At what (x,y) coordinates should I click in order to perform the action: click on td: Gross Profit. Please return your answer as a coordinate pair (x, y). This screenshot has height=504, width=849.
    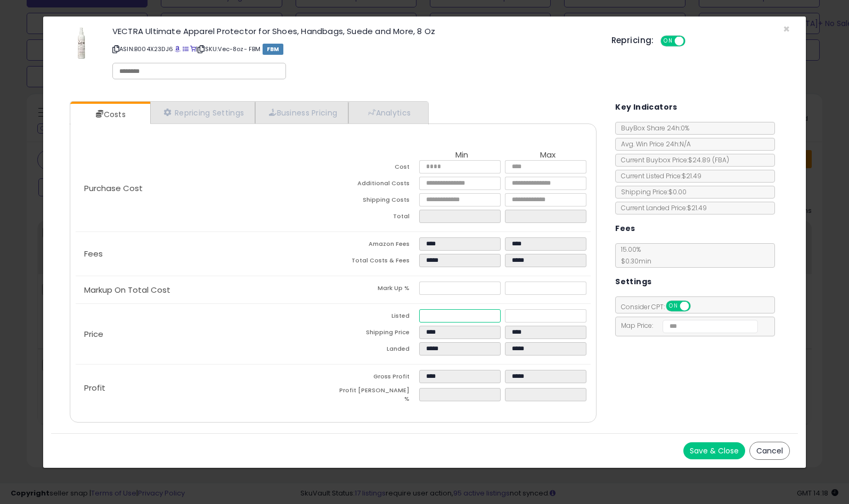
    Looking at the image, I should click on (375, 378).